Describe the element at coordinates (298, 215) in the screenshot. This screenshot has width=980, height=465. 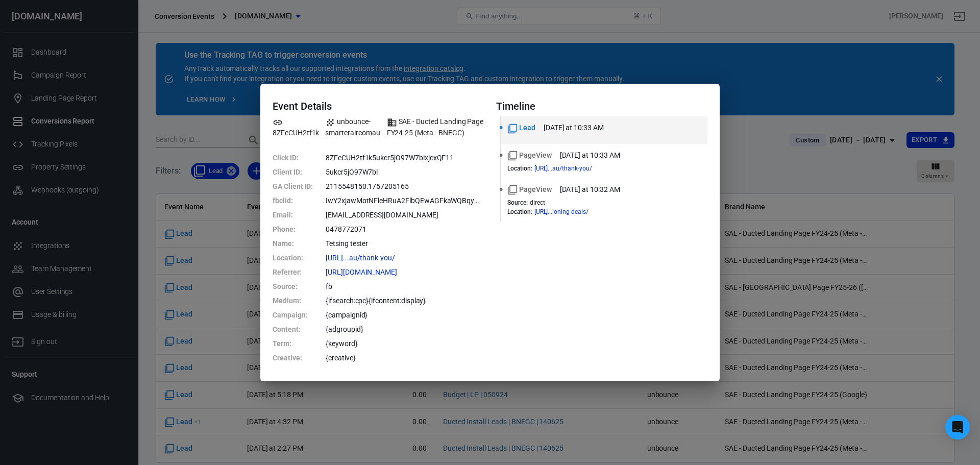
I see `dt: Email :` at that location.